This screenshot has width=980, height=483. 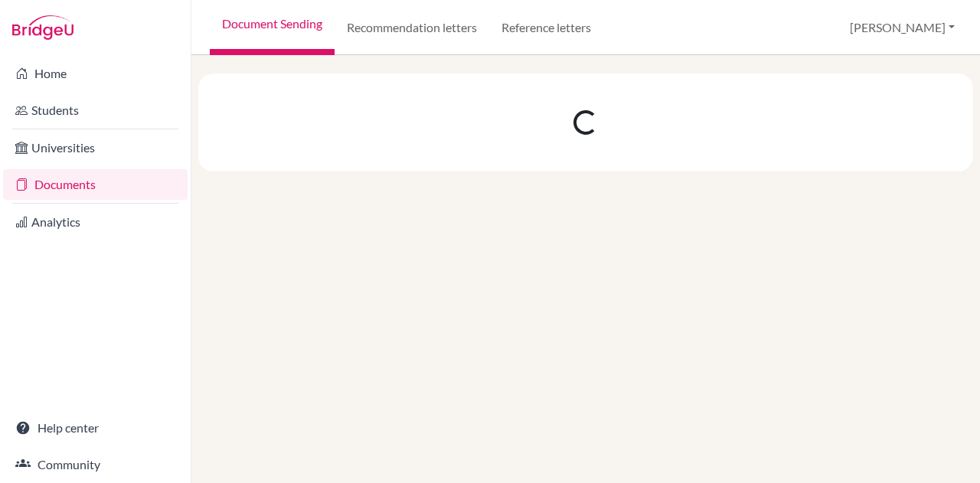 What do you see at coordinates (42, 27) in the screenshot?
I see `img: Bridge-U` at bounding box center [42, 27].